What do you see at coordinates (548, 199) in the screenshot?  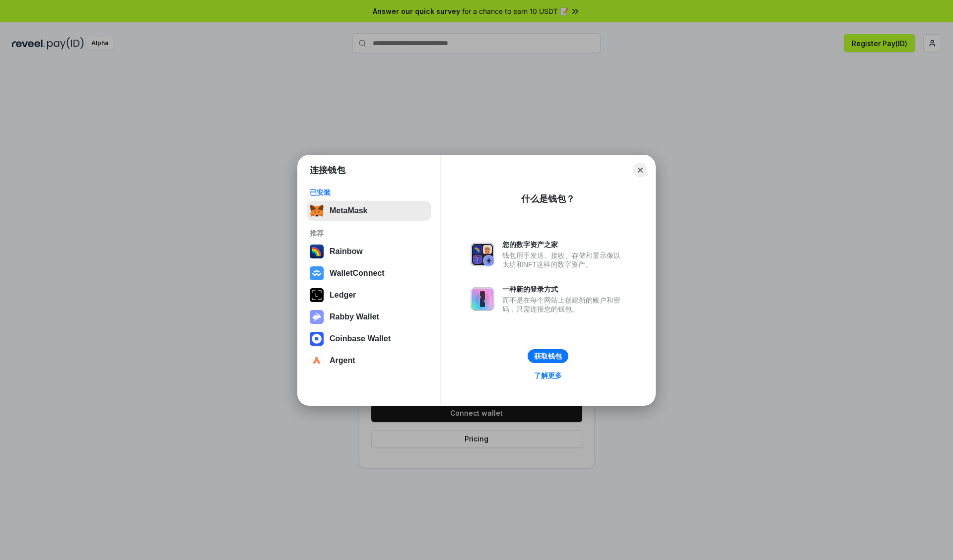 I see `div: 什么是钱包？` at bounding box center [548, 199].